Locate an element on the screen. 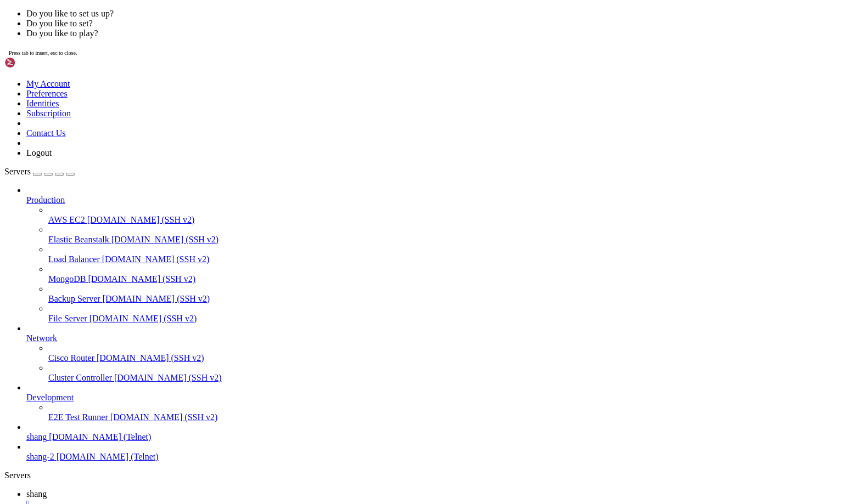 This screenshot has width=846, height=504. x-row: OOC Nexus - The Waking World(#0RAbBIJM) is located at coordinates (354, 83).